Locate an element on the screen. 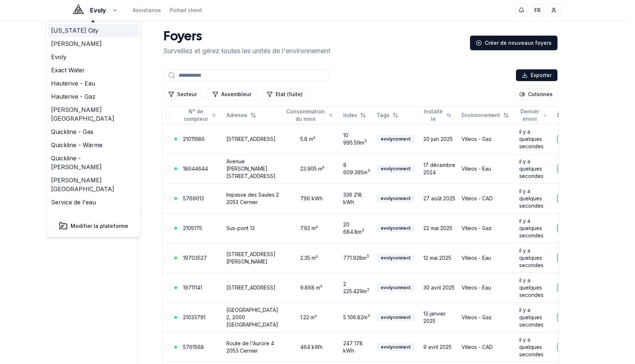  a: Quickline - Gas is located at coordinates (93, 132).